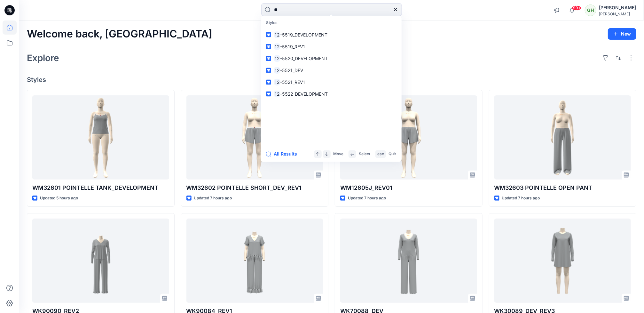  What do you see at coordinates (101, 187) in the screenshot?
I see `p: WM32601 POINTELLE TANK_DEVELOPMENT` at bounding box center [101, 187].